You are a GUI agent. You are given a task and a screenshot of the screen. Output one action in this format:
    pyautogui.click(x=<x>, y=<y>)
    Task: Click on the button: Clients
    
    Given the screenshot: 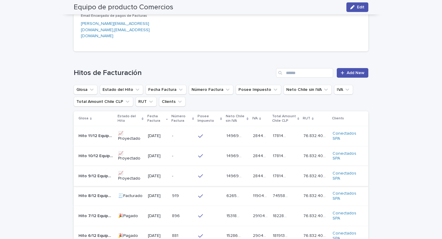 What is the action you would take?
    pyautogui.click(x=172, y=102)
    